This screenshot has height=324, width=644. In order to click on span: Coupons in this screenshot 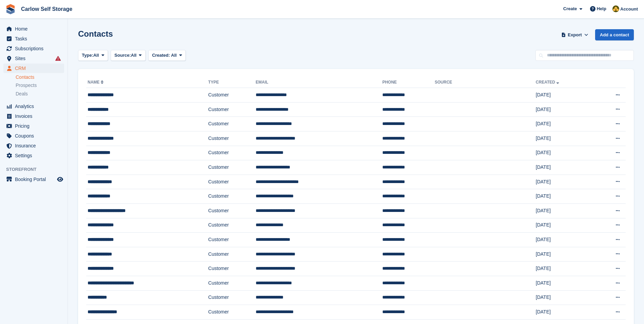, I will do `click(35, 136)`.